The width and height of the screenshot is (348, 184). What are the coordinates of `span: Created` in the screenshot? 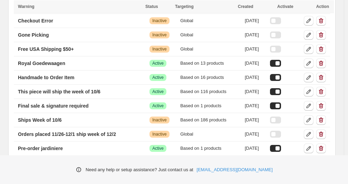 It's located at (246, 6).